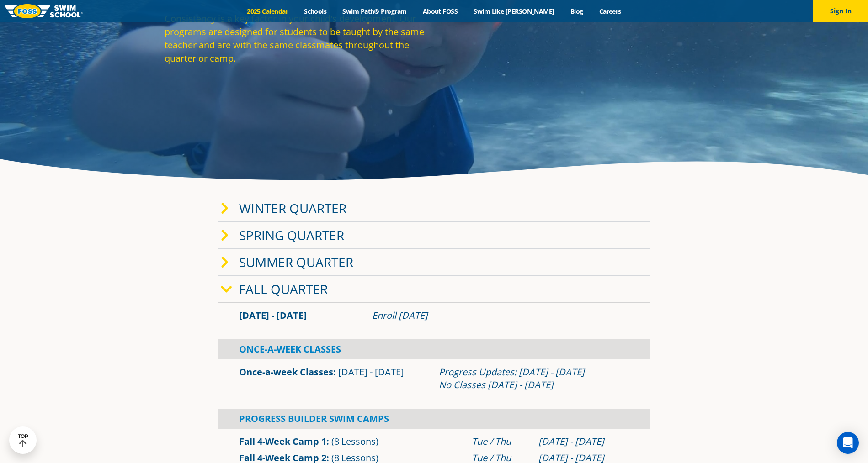 The height and width of the screenshot is (463, 868). I want to click on div: Progress Builder Swim Camps, so click(434, 419).